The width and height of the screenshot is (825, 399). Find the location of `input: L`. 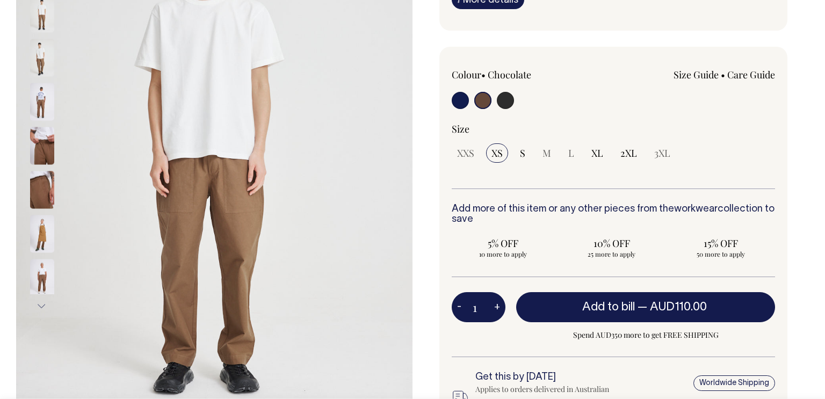

input: L is located at coordinates (571, 153).